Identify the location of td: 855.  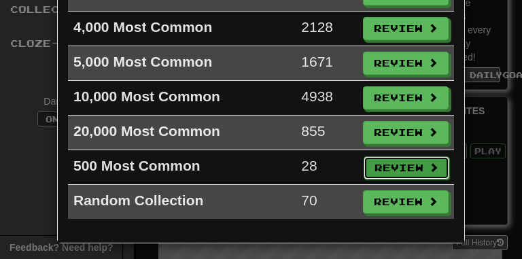
(326, 133).